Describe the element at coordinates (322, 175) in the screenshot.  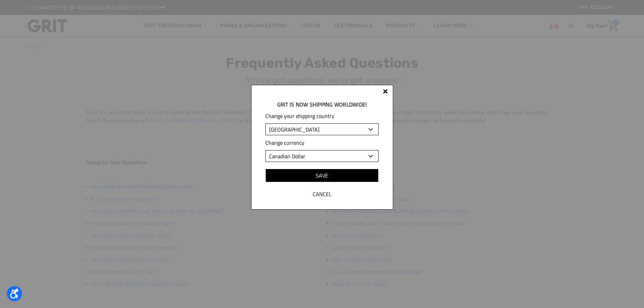
I see `input: Save` at that location.